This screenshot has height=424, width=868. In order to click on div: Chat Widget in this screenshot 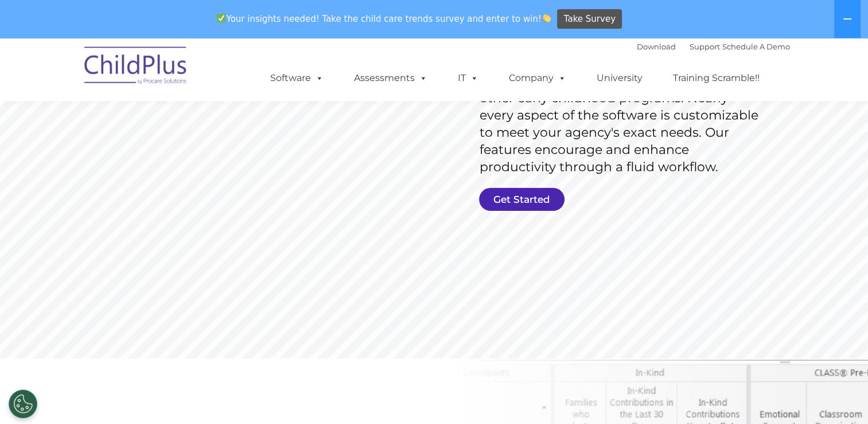, I will do `click(775, 362)`.